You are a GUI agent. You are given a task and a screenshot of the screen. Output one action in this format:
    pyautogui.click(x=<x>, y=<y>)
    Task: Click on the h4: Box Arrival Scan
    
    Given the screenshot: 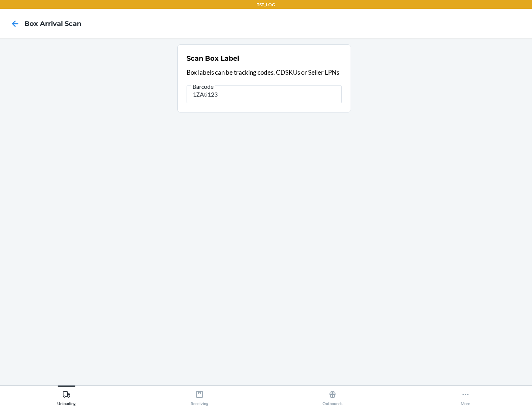 What is the action you would take?
    pyautogui.click(x=53, y=24)
    